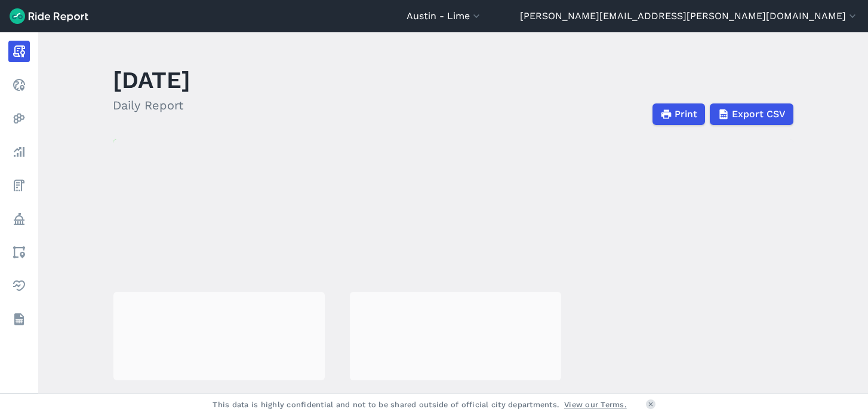 This screenshot has width=868, height=415. Describe the element at coordinates (444, 16) in the screenshot. I see `button: Austin - Lime` at that location.